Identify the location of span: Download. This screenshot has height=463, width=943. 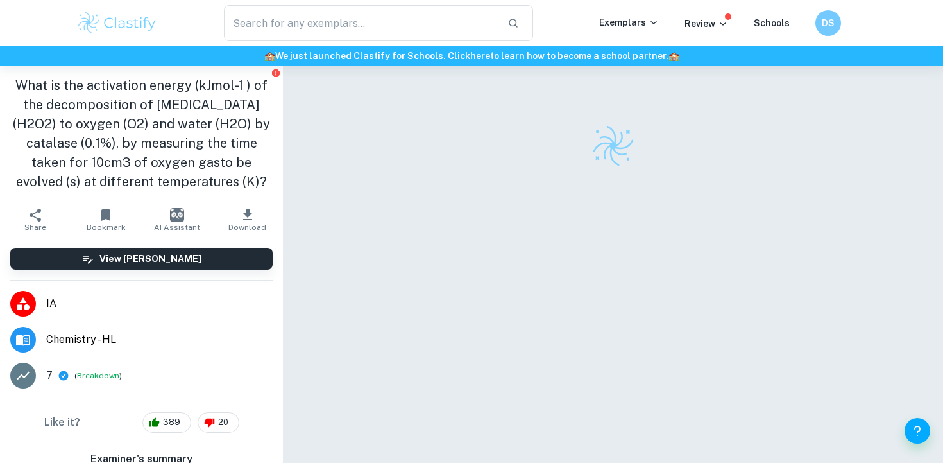
(247, 227).